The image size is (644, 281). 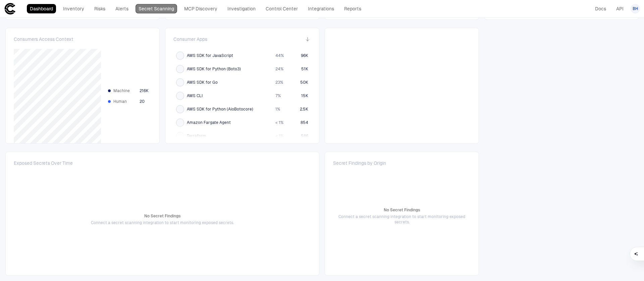 I want to click on span: 2.5K, so click(x=304, y=109).